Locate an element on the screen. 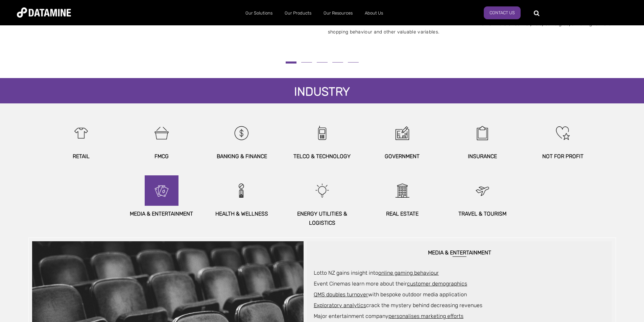  img: Male%20sideways.png is located at coordinates (242, 190).